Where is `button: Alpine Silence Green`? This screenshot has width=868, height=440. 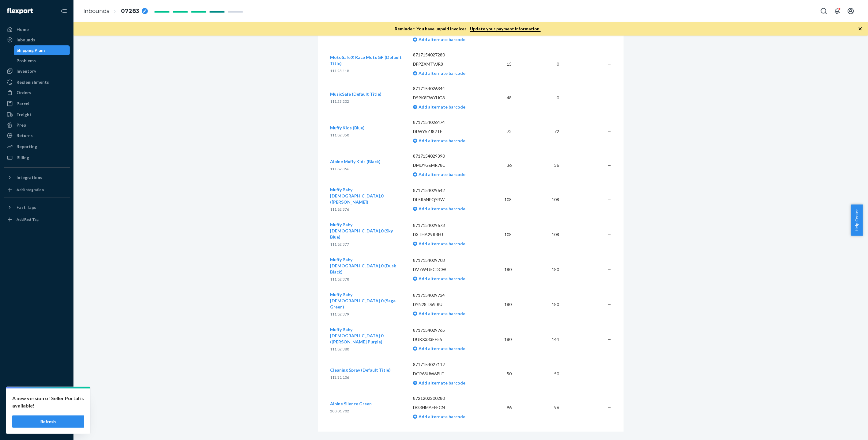
button: Alpine Silence Green is located at coordinates (351, 404).